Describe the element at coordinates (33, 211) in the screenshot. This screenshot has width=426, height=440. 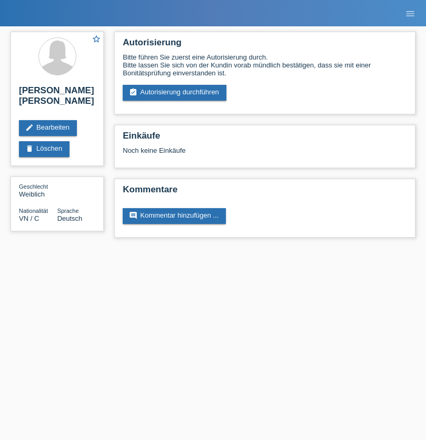
I see `span: Nationalität` at that location.